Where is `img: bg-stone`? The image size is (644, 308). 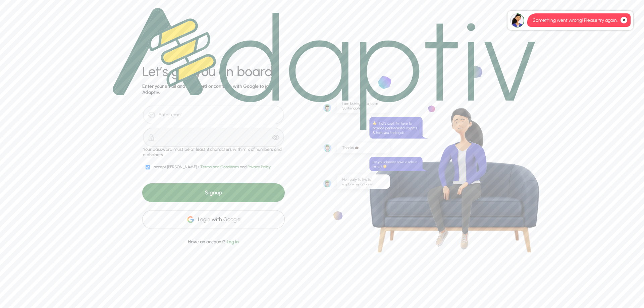
img: bg-stone is located at coordinates (431, 154).